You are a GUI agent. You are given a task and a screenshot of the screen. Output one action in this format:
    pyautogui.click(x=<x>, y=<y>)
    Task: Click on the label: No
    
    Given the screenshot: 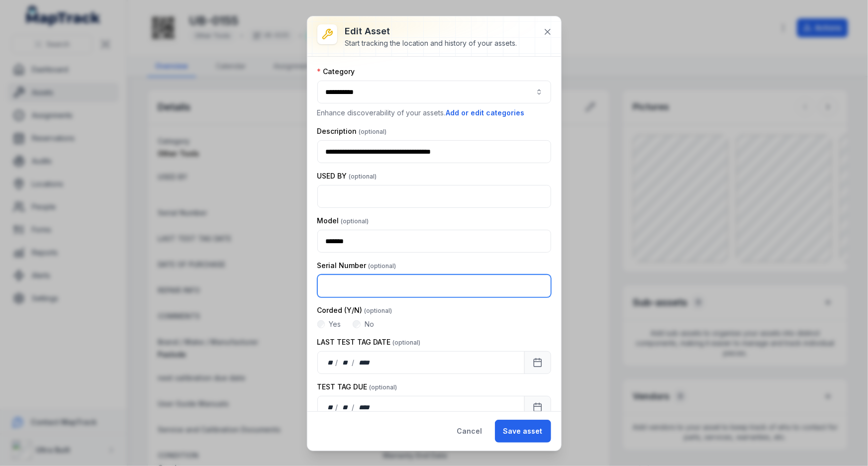 What is the action you would take?
    pyautogui.click(x=369, y=324)
    